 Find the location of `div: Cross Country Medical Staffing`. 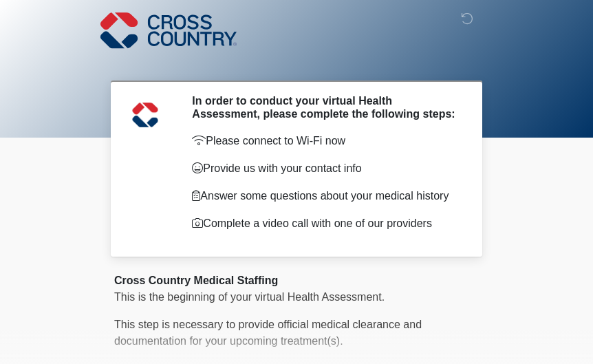

div: Cross Country Medical Staffing is located at coordinates (296, 280).